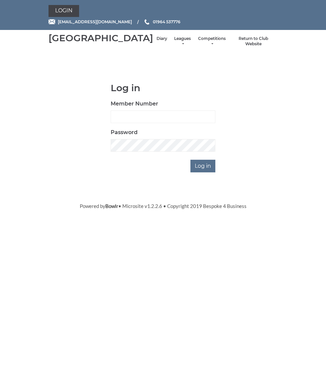 This screenshot has width=326, height=386. Describe the element at coordinates (183, 41) in the screenshot. I see `a: Leagues` at that location.